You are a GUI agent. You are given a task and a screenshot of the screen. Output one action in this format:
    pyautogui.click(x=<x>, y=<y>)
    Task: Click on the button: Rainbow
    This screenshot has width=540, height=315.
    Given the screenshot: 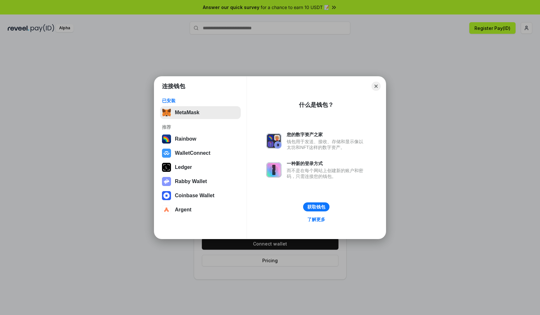 What is the action you would take?
    pyautogui.click(x=200, y=139)
    